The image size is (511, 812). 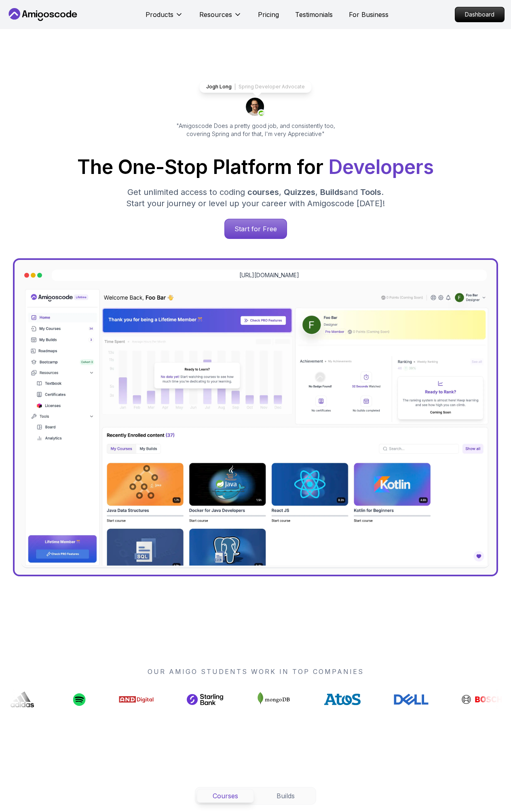 I want to click on p: Spring Developer Advocate, so click(x=271, y=86).